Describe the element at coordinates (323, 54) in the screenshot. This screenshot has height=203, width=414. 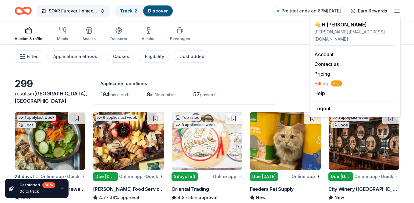
I see `a: Account` at that location.